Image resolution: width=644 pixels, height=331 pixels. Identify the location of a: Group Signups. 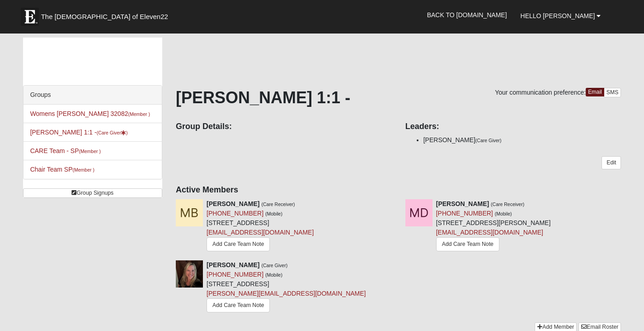
(93, 193).